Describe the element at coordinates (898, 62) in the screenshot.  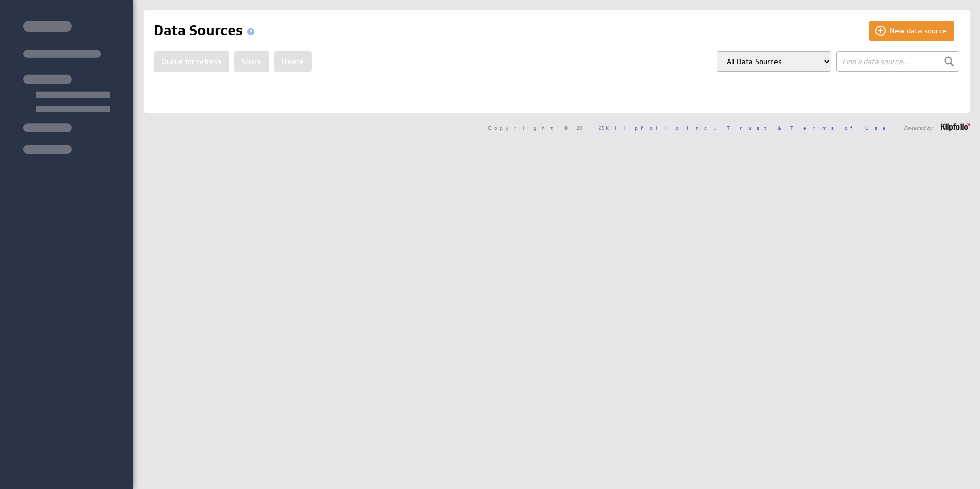
I see `input: Find a data source...` at that location.